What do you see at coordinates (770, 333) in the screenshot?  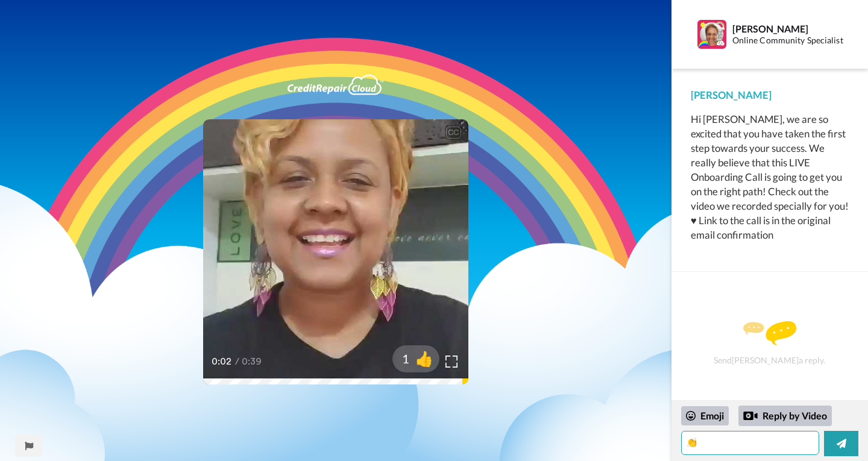 I see `img: message.svg` at bounding box center [770, 333].